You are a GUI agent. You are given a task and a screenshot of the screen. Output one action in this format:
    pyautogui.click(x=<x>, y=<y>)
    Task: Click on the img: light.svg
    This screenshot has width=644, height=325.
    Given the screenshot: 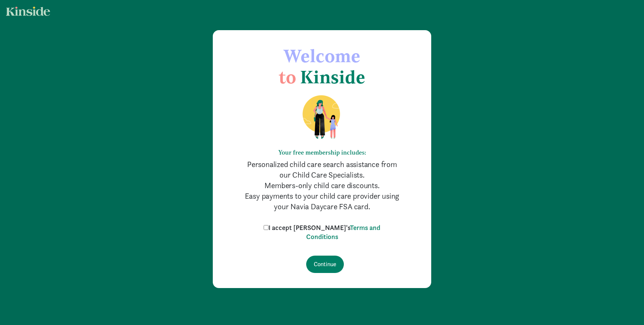 What is the action you would take?
    pyautogui.click(x=28, y=11)
    